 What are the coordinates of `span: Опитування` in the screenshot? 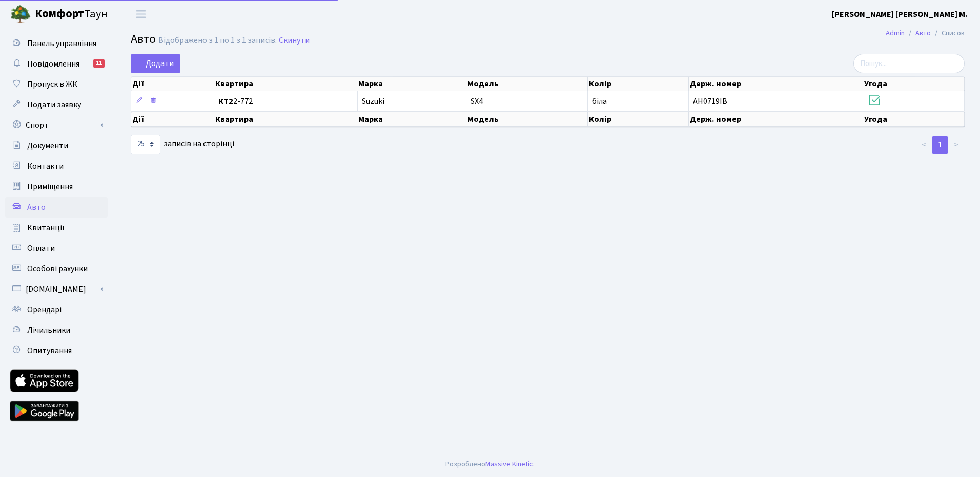 It's located at (49, 351).